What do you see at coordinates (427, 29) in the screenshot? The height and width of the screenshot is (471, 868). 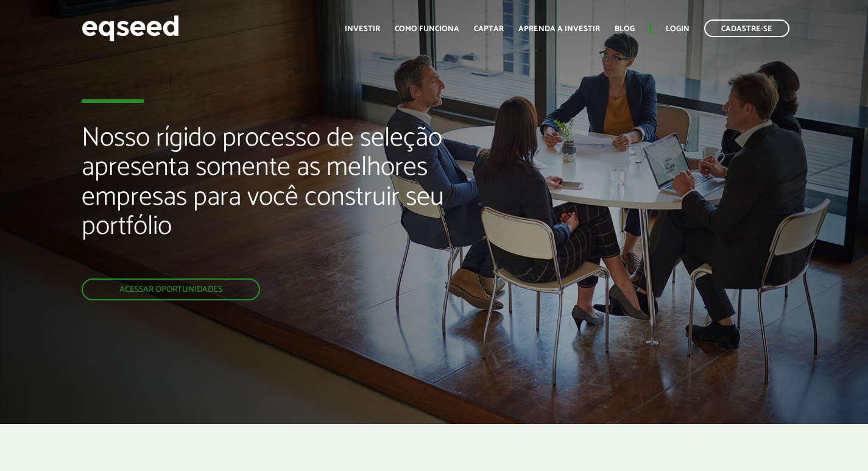 I see `a: Como funciona` at bounding box center [427, 29].